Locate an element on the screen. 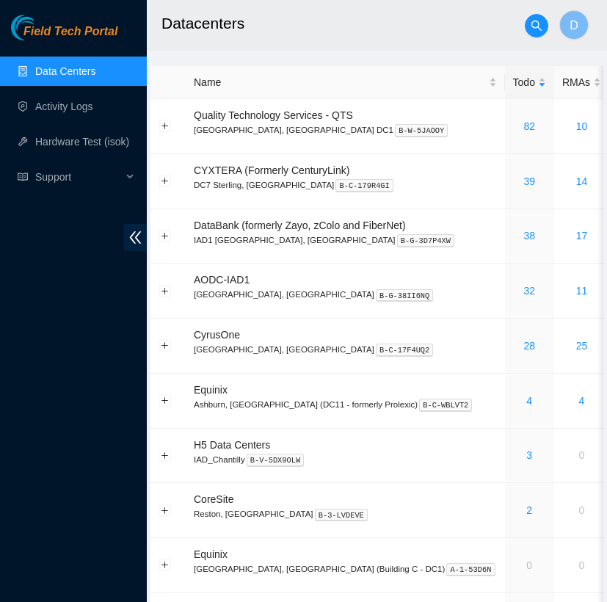 This screenshot has width=607, height=602. kbd: B-V-5DX9OLW is located at coordinates (275, 460).